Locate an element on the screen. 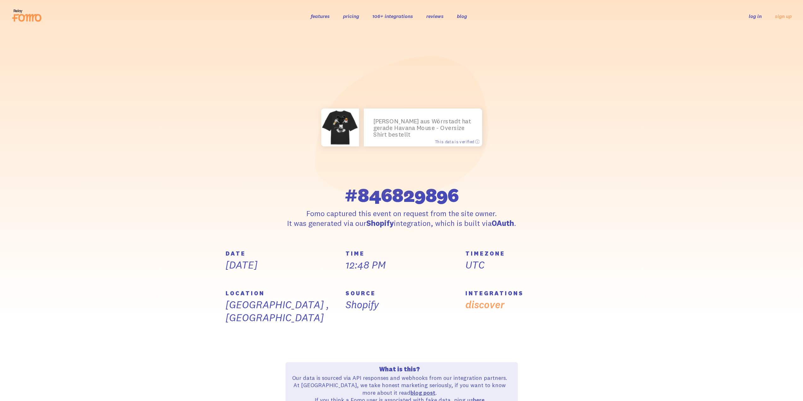 The image size is (803, 401). h5: INTEGRATIONS is located at coordinates (522, 293).